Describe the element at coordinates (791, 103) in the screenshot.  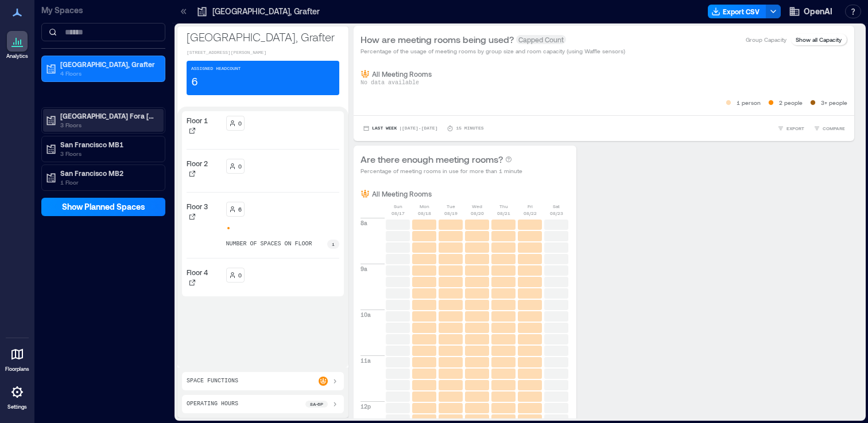
I see `p: 2 people` at that location.